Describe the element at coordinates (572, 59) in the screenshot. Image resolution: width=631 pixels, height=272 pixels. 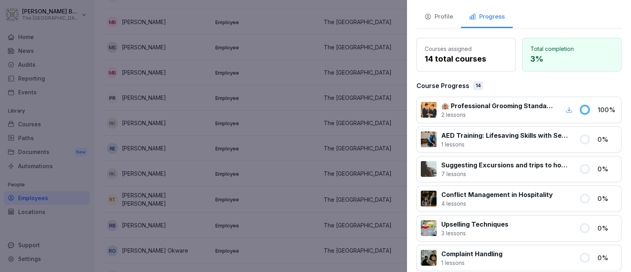
I see `p: 3 %` at that location.